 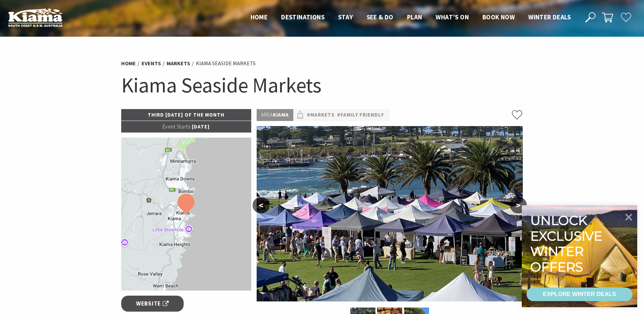 What do you see at coordinates (153, 304) in the screenshot?
I see `span: Website` at bounding box center [153, 304].